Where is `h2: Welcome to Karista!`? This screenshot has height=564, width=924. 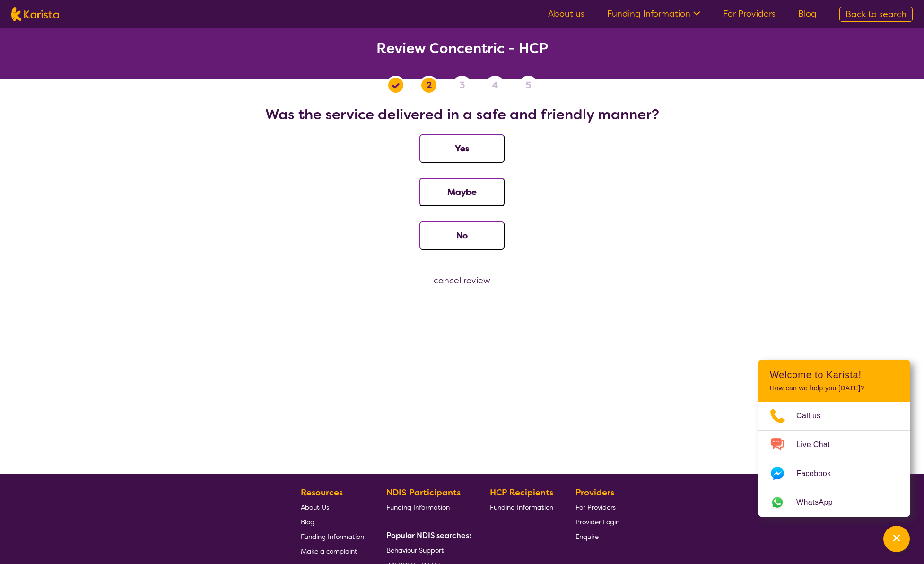 h2: Welcome to Karista! is located at coordinates (834, 374).